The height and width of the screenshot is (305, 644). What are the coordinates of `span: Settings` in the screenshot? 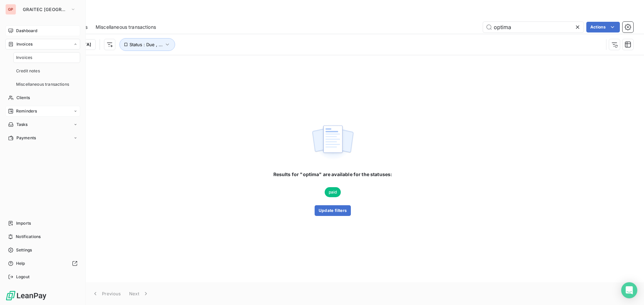 It's located at (24, 250).